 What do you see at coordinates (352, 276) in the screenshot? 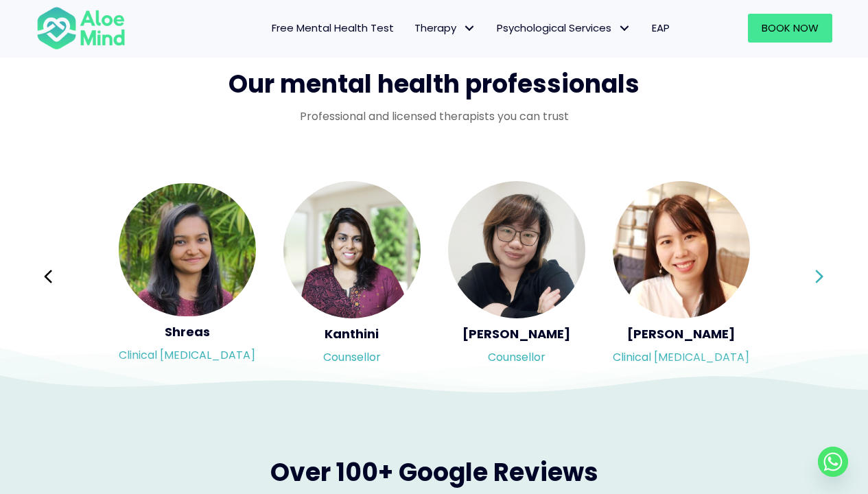
I see `div: Slide 6 of 3` at bounding box center [352, 276].